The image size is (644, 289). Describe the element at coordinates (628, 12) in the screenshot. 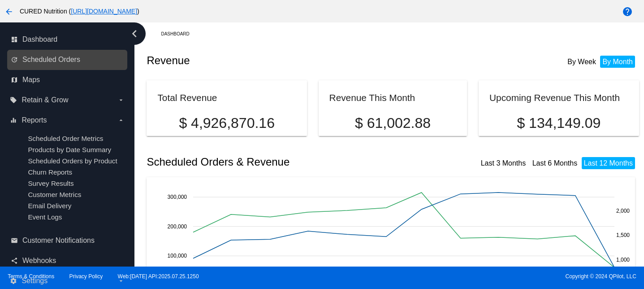

I see `mat-icon: help` at that location.